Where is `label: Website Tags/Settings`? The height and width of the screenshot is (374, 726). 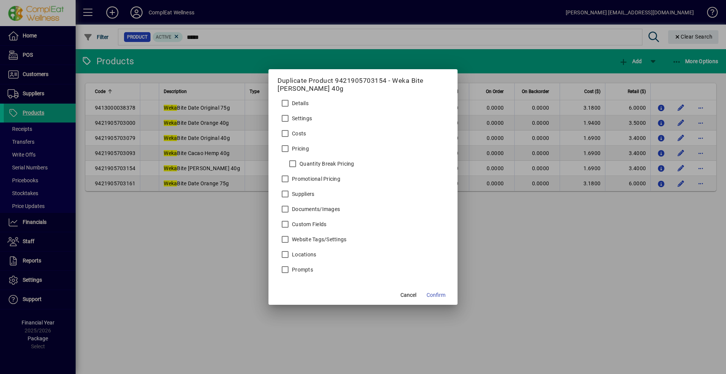 label: Website Tags/Settings is located at coordinates (318, 239).